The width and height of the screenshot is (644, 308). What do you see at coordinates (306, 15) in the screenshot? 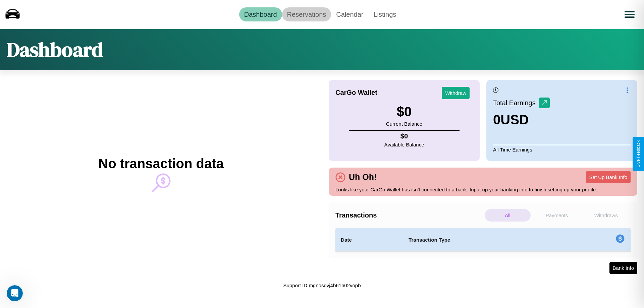
I see `a: Reservations` at bounding box center [306, 15].